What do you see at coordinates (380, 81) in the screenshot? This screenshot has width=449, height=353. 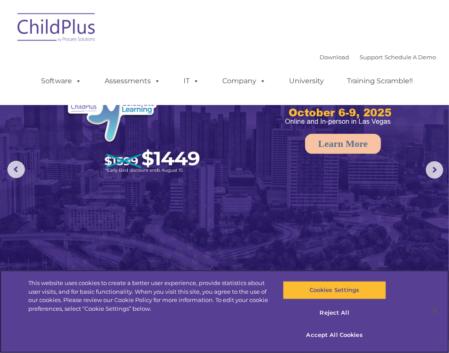 I see `a: Training Scramble!!` at bounding box center [380, 81].